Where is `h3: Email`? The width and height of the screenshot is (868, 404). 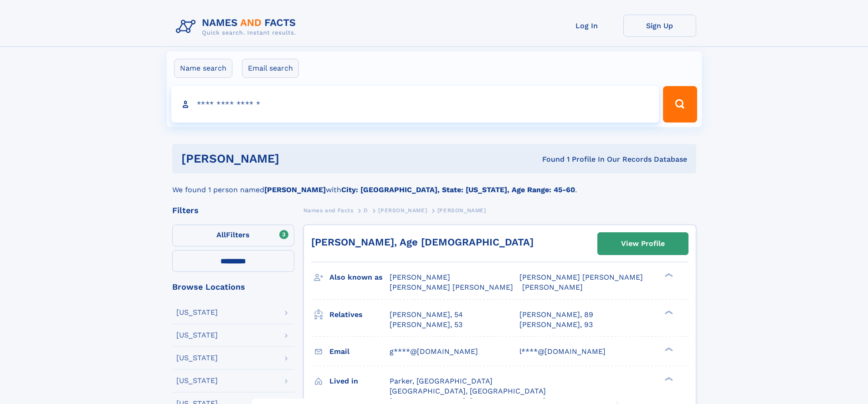
h3: Email is located at coordinates (360, 352).